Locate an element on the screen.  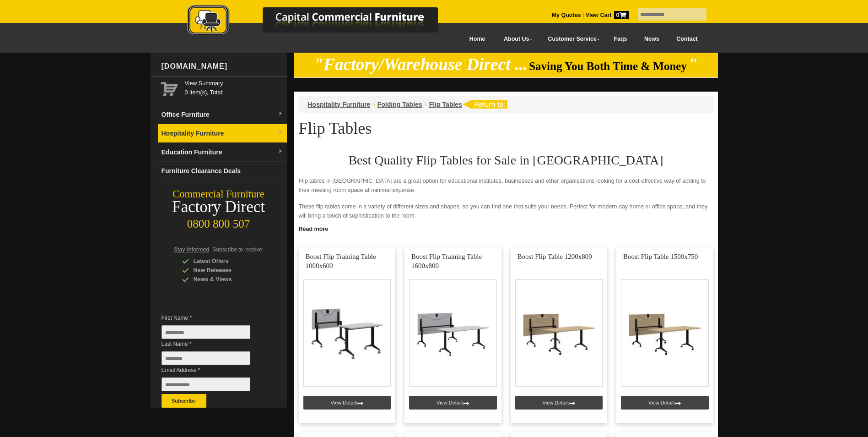
a: Faqs is located at coordinates (620, 39).